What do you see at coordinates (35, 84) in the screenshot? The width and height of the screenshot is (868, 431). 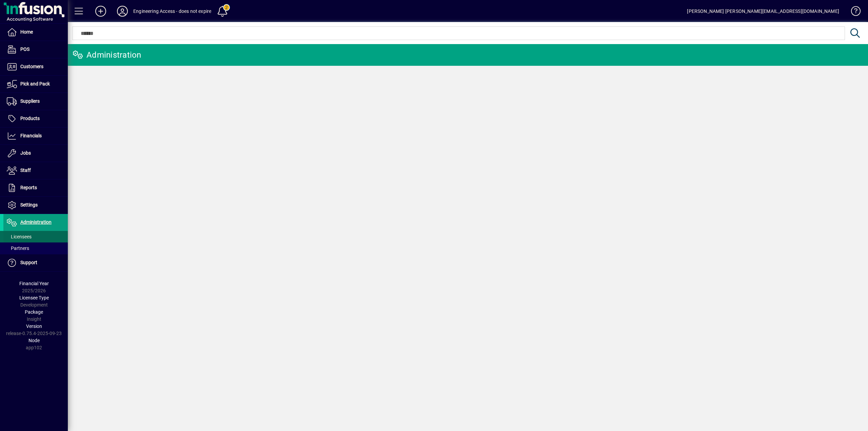 I see `a: Pick and Pack` at bounding box center [35, 84].